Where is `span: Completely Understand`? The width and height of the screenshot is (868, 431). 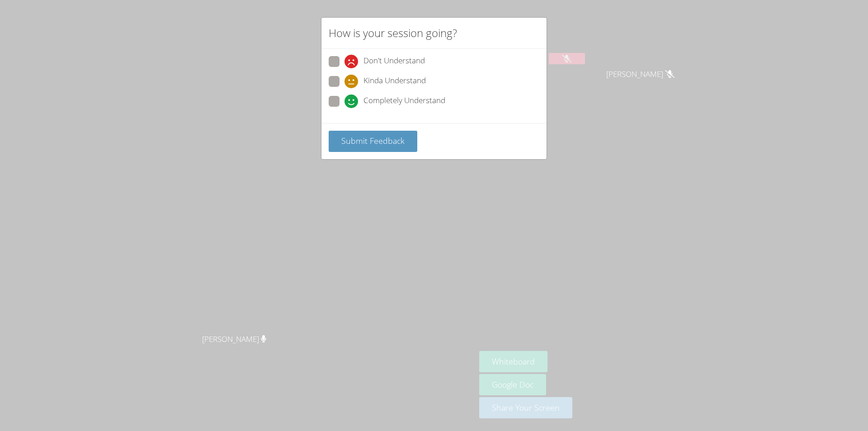
span: Completely Understand is located at coordinates (404, 101).